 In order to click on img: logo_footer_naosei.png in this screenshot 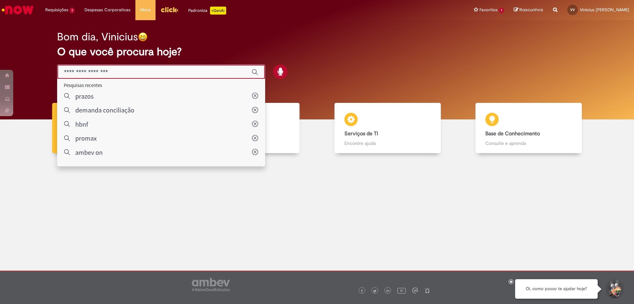, I will do `click(428, 290)`.